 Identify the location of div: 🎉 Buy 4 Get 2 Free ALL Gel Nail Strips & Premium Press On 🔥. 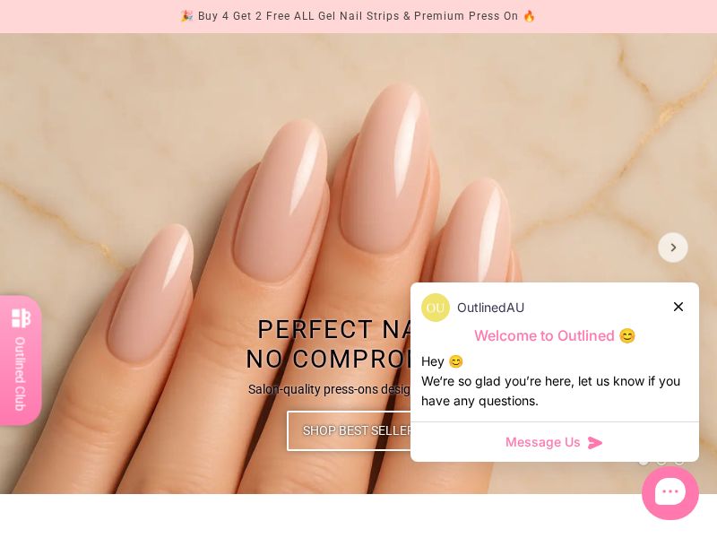
(358, 16).